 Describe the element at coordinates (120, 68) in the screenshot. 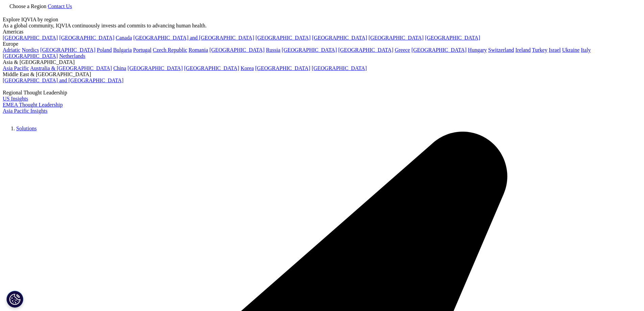

I see `a: China` at that location.